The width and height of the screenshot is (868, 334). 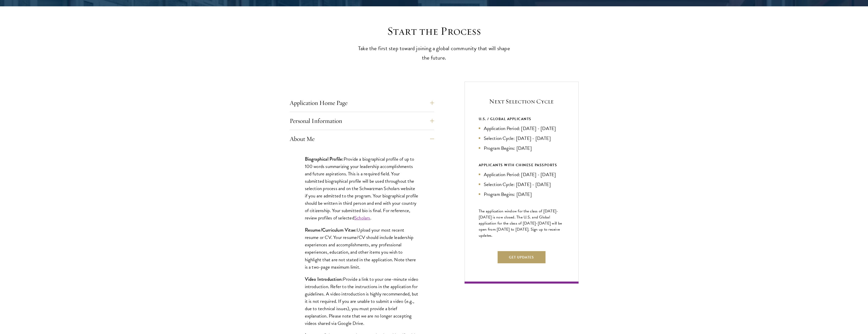 What do you see at coordinates (362, 249) in the screenshot?
I see `p: Upload your most recent resume or CV. Your resume/CV should include leadership experiences and ac...` at bounding box center [362, 249].